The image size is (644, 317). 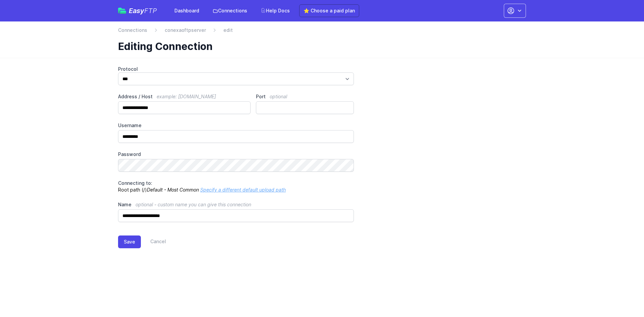 I want to click on a: Cancel, so click(x=153, y=242).